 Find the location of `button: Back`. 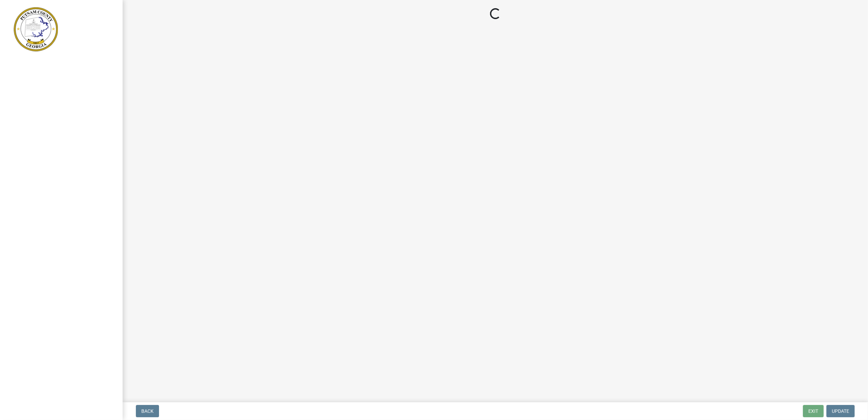

button: Back is located at coordinates (148, 411).